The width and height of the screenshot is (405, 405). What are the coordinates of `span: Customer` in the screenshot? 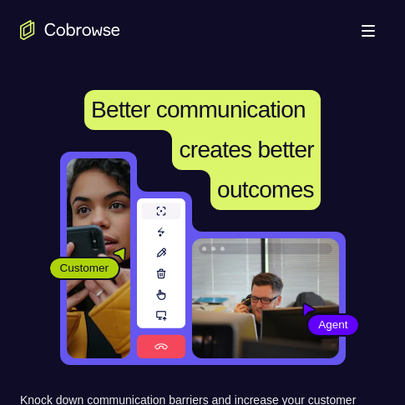 It's located at (84, 269).